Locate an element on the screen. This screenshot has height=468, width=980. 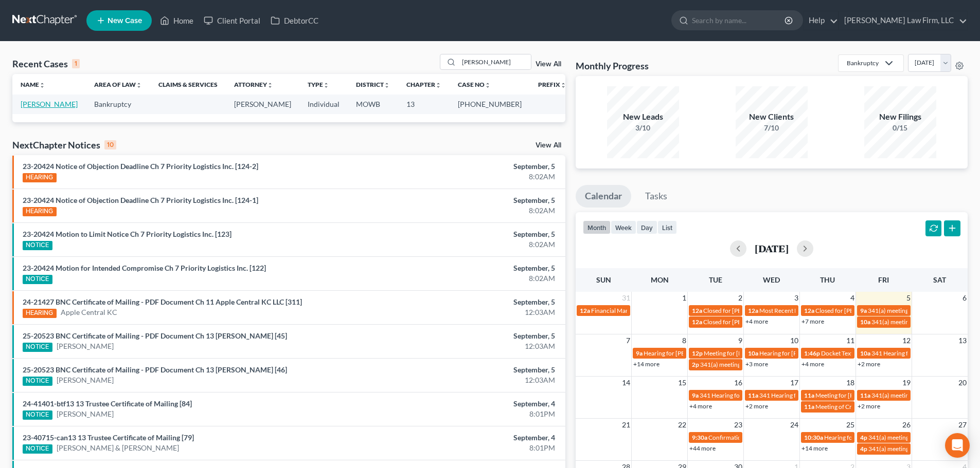
span: 10:30a is located at coordinates (813, 437).